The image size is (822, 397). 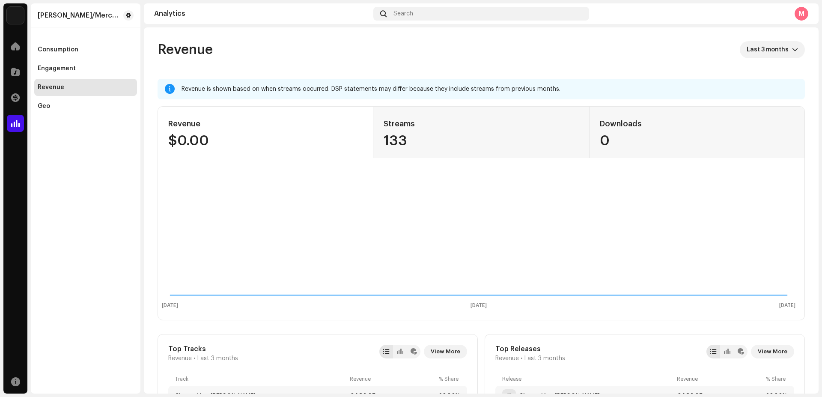 I want to click on div: Release, so click(x=588, y=379).